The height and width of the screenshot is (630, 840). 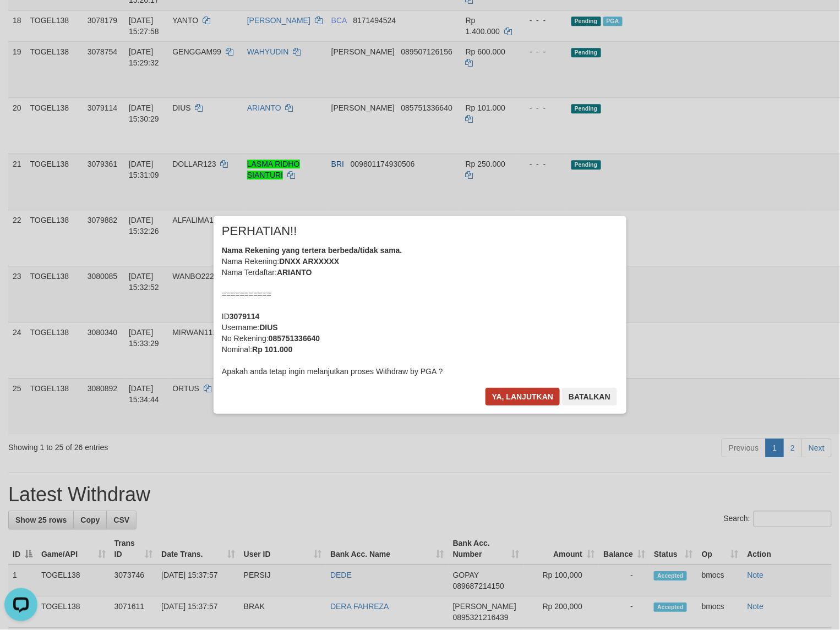 I want to click on b: ARIANTO, so click(x=295, y=272).